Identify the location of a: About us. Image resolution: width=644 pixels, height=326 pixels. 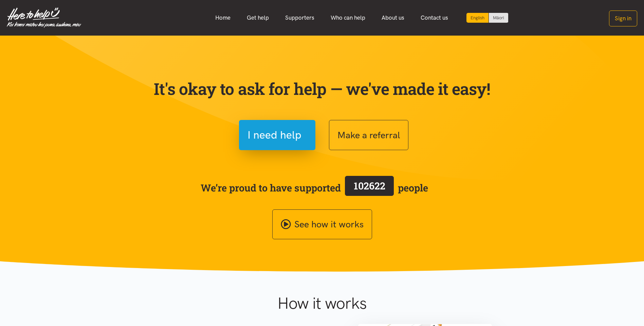
(393, 18).